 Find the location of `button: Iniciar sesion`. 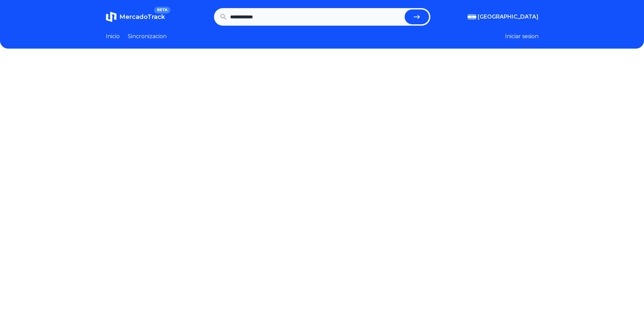

button: Iniciar sesion is located at coordinates (521, 36).